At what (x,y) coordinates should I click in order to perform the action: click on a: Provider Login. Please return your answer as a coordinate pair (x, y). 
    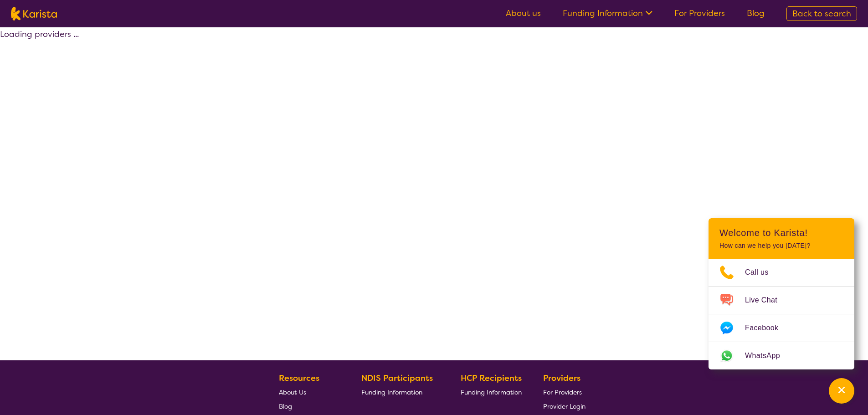
    Looking at the image, I should click on (564, 406).